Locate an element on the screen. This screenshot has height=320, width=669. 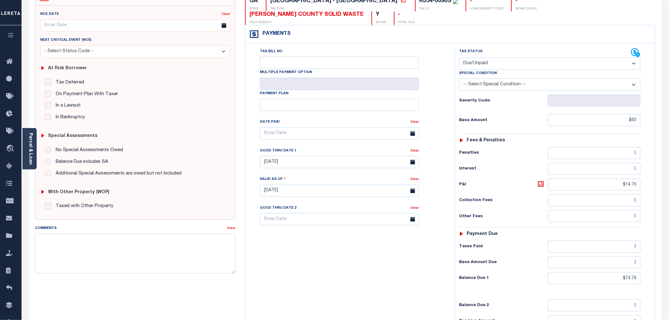
p: TAX TYPE is located at coordinates (339, 9).